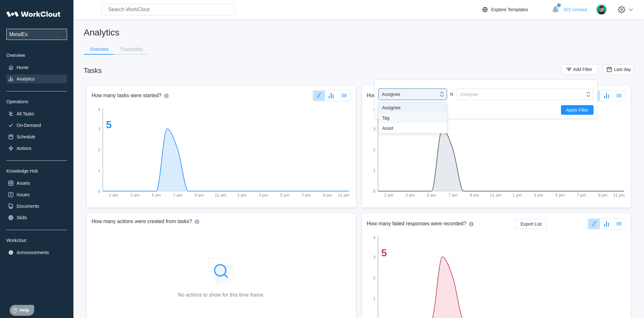 This screenshot has width=644, height=318. I want to click on button: Add Filter, so click(580, 69).